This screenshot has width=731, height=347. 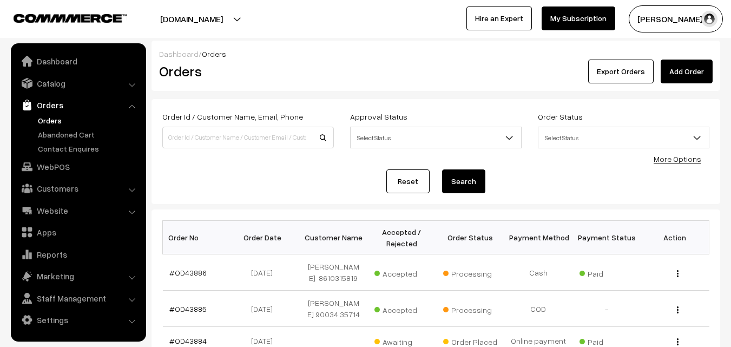 I want to click on a: Contact Enquires, so click(x=89, y=148).